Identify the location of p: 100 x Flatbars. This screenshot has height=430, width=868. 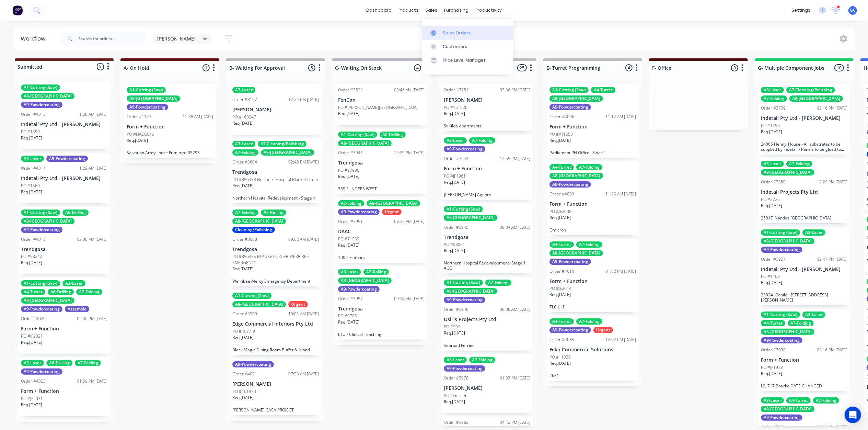
(381, 257).